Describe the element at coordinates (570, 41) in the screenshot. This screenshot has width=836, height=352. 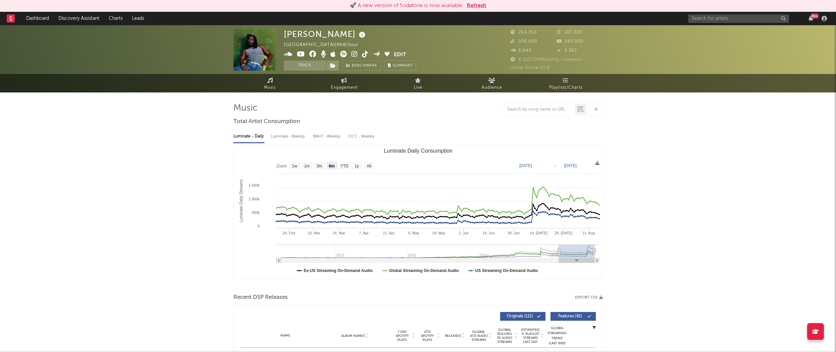
I see `span: 240,000` at that location.